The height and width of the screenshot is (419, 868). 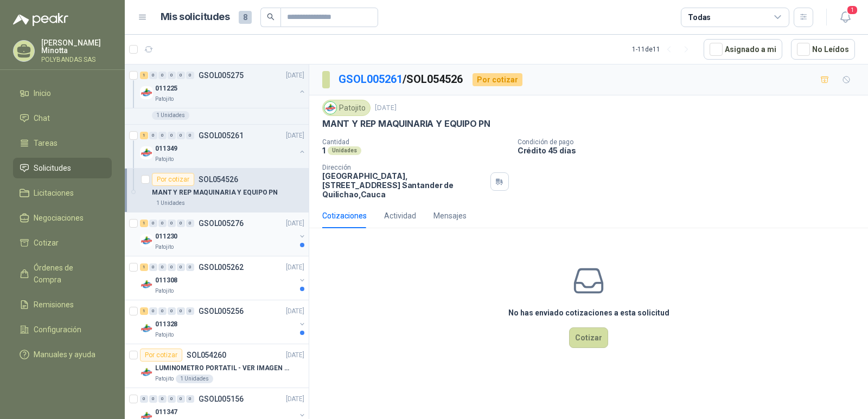 I want to click on p: 011347, so click(x=166, y=412).